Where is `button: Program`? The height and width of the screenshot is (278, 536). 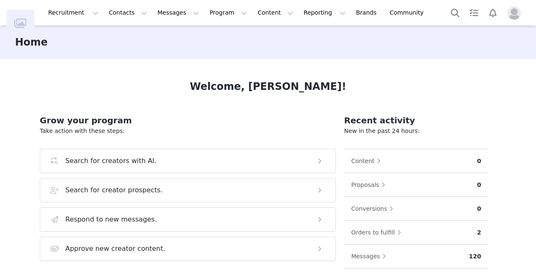
button: Program is located at coordinates (228, 13).